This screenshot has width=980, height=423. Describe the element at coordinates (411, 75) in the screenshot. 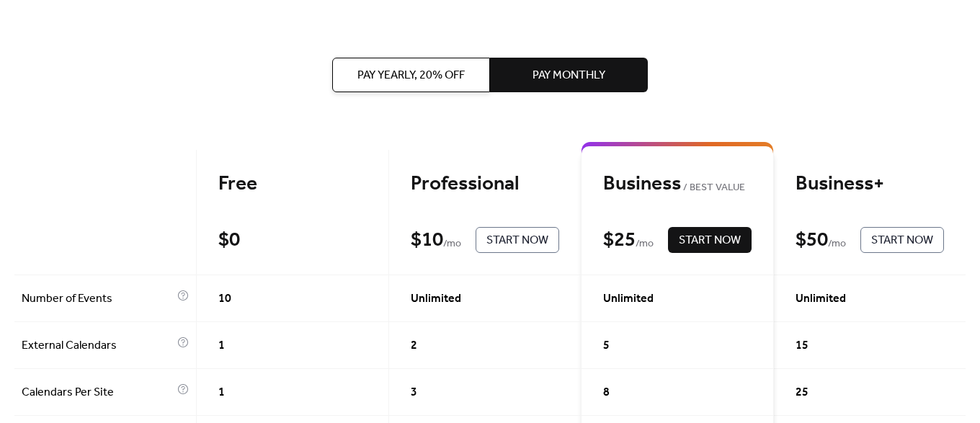

I see `span: Pay Yearly, 20% off` at that location.